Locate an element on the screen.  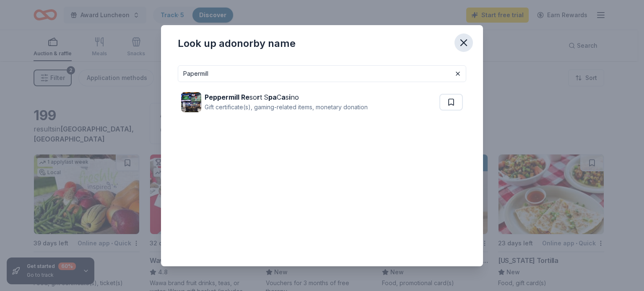
div: so t S C s no is located at coordinates (286, 97).